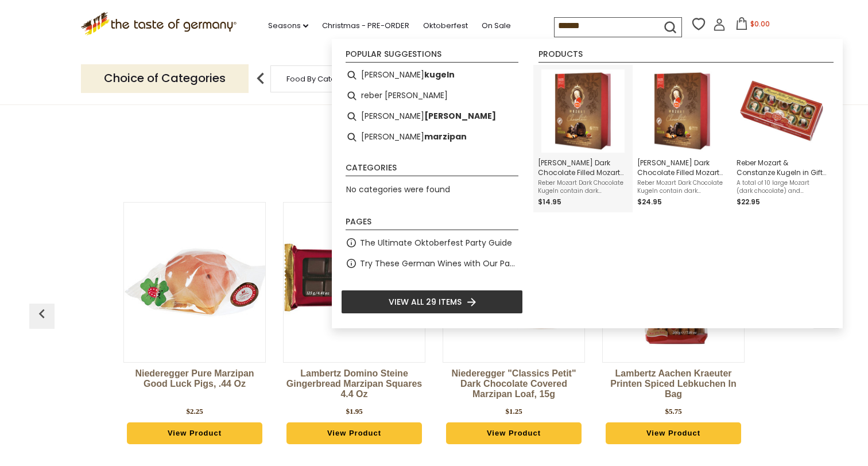 This screenshot has width=868, height=466. I want to click on div: $1.95, so click(353, 412).